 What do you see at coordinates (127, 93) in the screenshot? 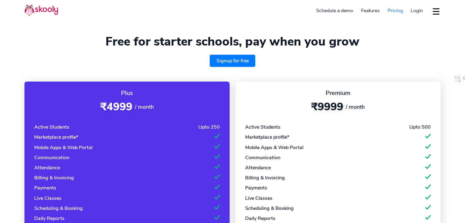
I see `div: Plus` at bounding box center [127, 93].